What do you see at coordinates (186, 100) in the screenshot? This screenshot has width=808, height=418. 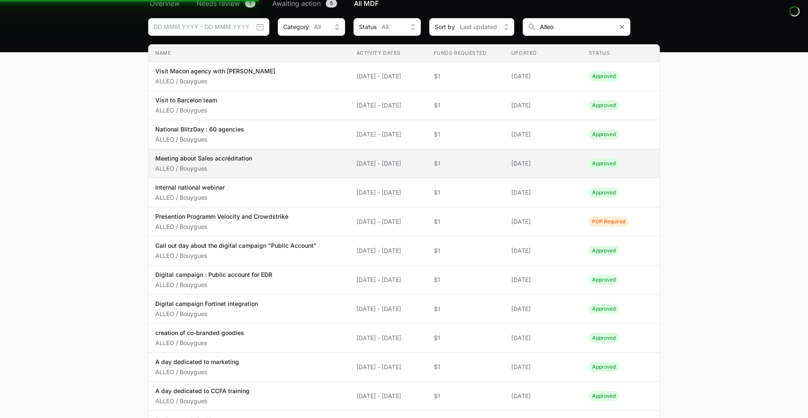 I see `p: Visit to Barcelon team` at bounding box center [186, 100].